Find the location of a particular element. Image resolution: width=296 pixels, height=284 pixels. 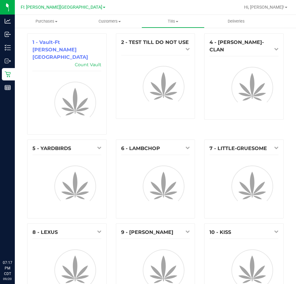

a: Customers is located at coordinates (110, 21).